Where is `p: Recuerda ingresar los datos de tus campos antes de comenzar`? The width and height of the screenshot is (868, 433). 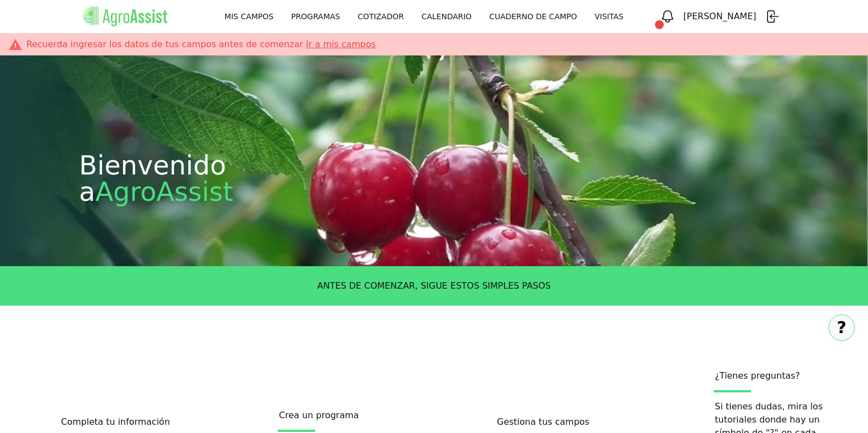
p: Recuerda ingresar los datos de tus campos antes de comenzar is located at coordinates (201, 44).